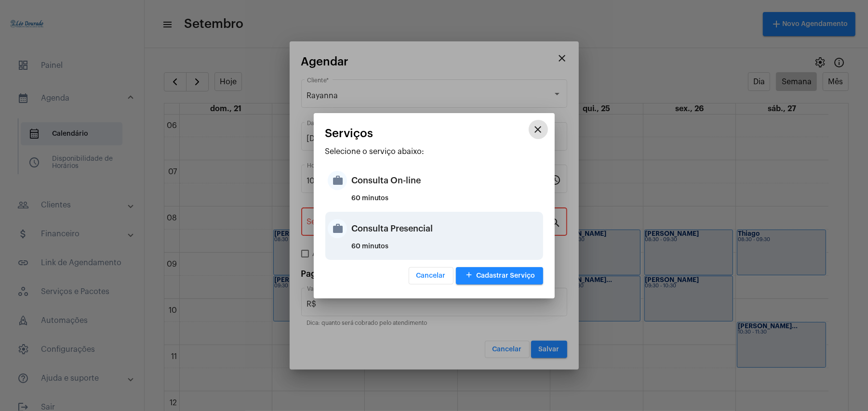  What do you see at coordinates (469, 275) in the screenshot?
I see `mat-icon: add` at bounding box center [469, 275].